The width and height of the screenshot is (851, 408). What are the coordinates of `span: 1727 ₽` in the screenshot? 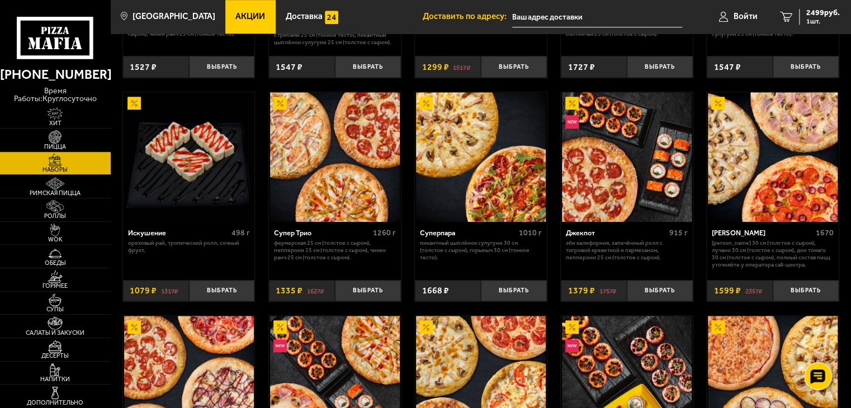 It's located at (581, 67).